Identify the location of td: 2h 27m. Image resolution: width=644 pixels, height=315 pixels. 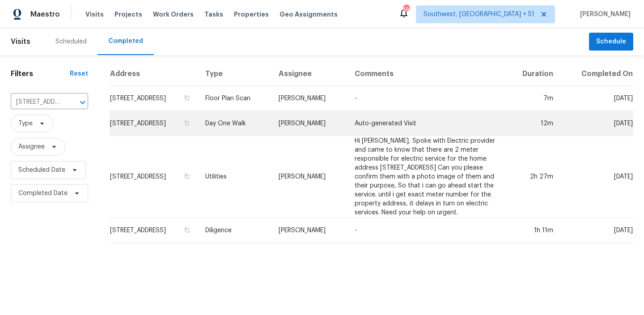
(532, 177).